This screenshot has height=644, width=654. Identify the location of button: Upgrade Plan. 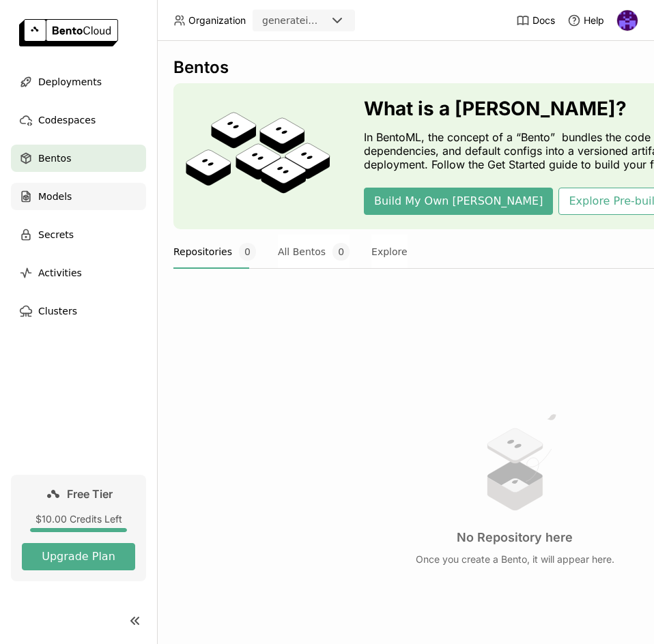
(78, 557).